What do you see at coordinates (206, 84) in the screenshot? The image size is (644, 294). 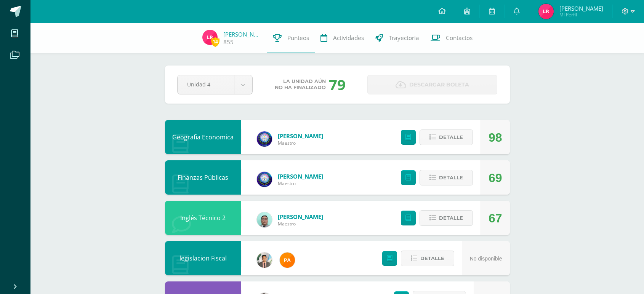 I see `span: Unidad 4` at bounding box center [206, 84].